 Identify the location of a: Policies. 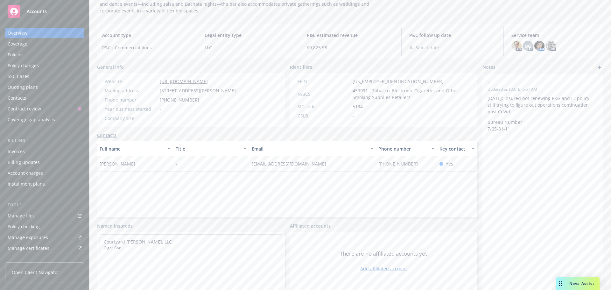
(45, 55).